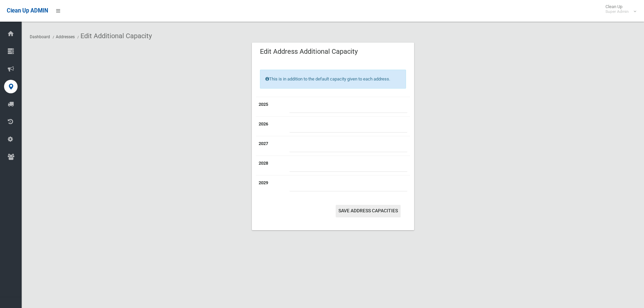  What do you see at coordinates (271, 106) in the screenshot?
I see `th: 2025` at bounding box center [271, 106].